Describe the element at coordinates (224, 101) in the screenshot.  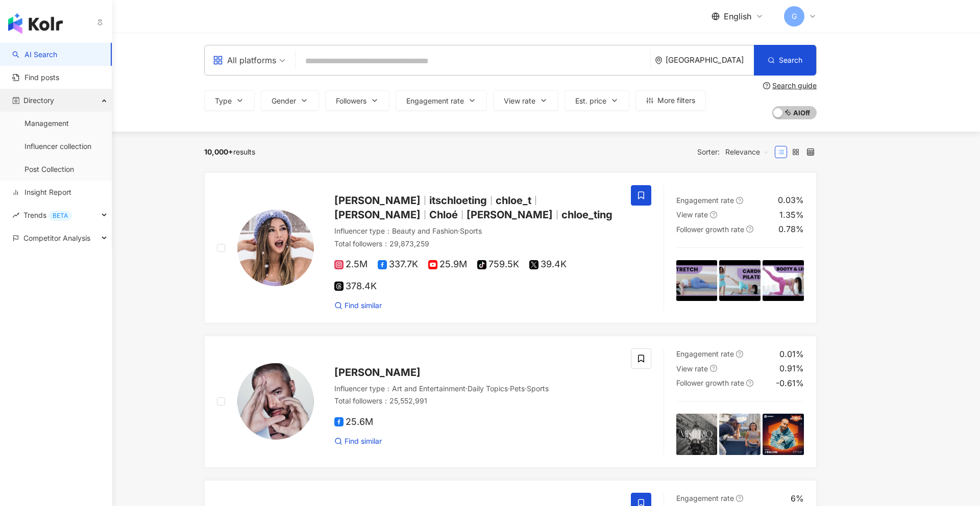
I see `span: Type` at that location.